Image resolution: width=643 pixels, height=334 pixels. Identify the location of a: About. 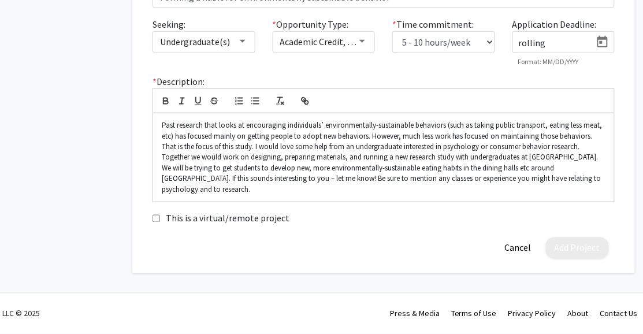
(578, 314).